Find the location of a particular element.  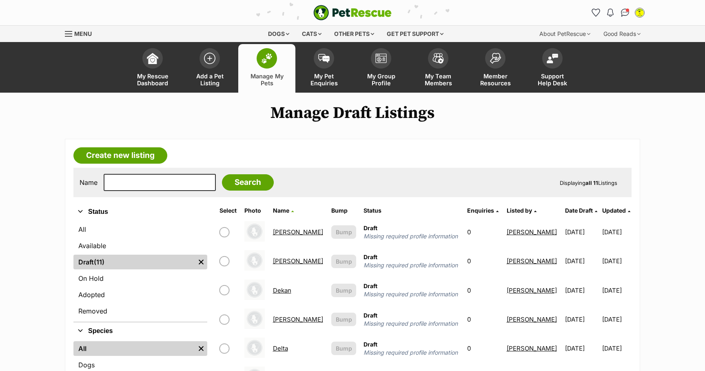

div: Get pet support is located at coordinates (415, 34).